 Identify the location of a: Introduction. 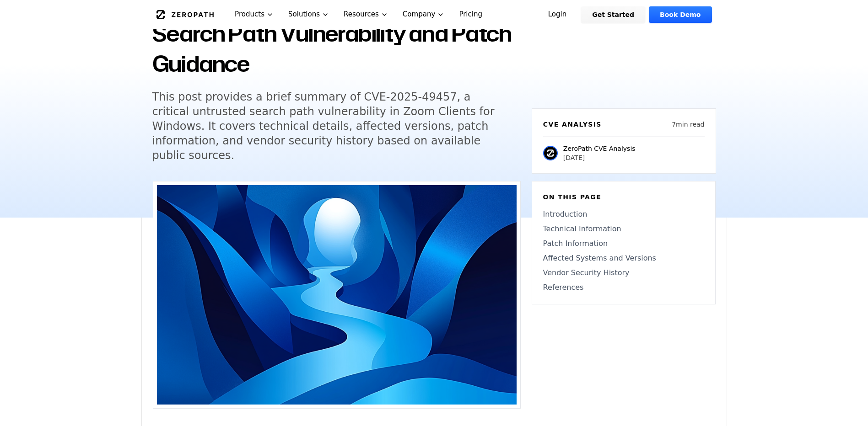
(623, 214).